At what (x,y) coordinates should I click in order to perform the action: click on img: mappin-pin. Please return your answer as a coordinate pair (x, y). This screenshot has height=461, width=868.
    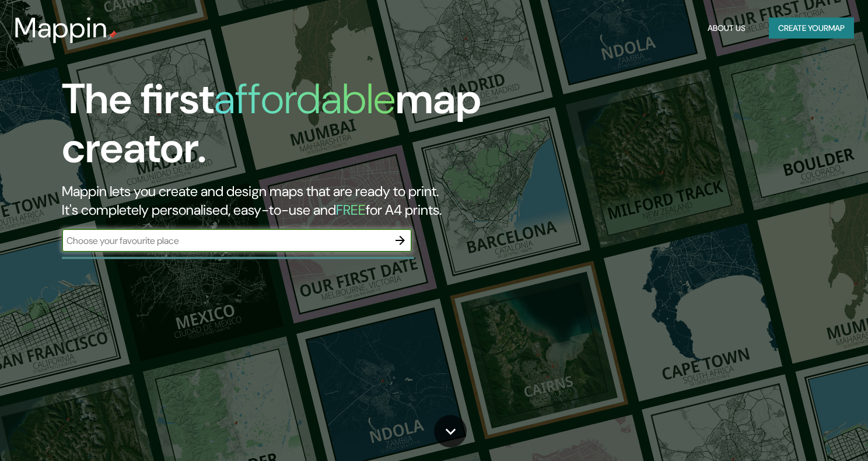
    Looking at the image, I should click on (112, 35).